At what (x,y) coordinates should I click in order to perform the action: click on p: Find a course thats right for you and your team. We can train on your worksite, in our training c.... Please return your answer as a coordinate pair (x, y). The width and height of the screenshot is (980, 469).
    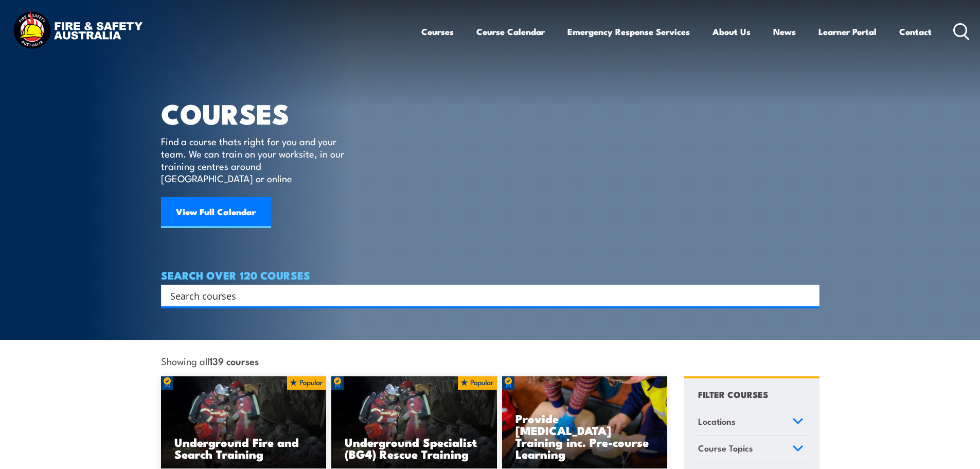
    Looking at the image, I should click on (255, 160).